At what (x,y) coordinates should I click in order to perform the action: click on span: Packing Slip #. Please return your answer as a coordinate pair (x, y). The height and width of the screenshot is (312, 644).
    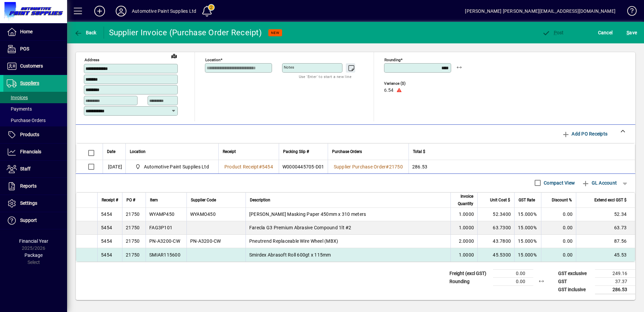
    Looking at the image, I should click on (296, 152).